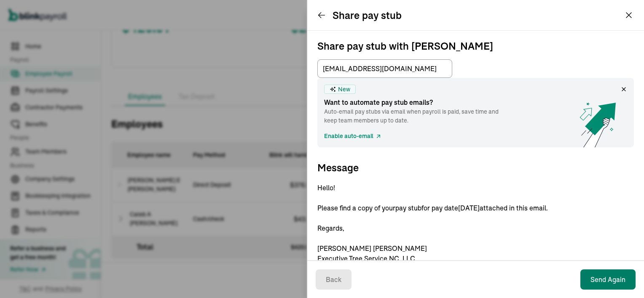  I want to click on a: Enable auto-email, so click(352, 136).